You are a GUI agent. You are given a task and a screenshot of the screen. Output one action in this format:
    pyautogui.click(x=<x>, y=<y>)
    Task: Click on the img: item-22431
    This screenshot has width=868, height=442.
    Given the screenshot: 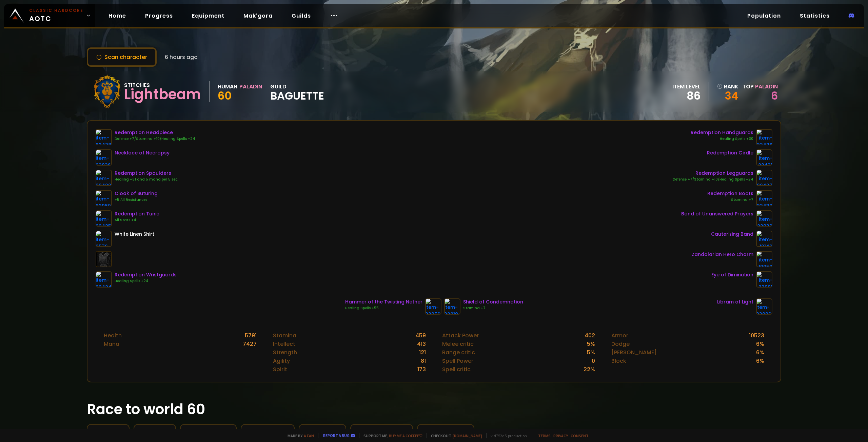 What is the action you would take?
    pyautogui.click(x=764, y=157)
    